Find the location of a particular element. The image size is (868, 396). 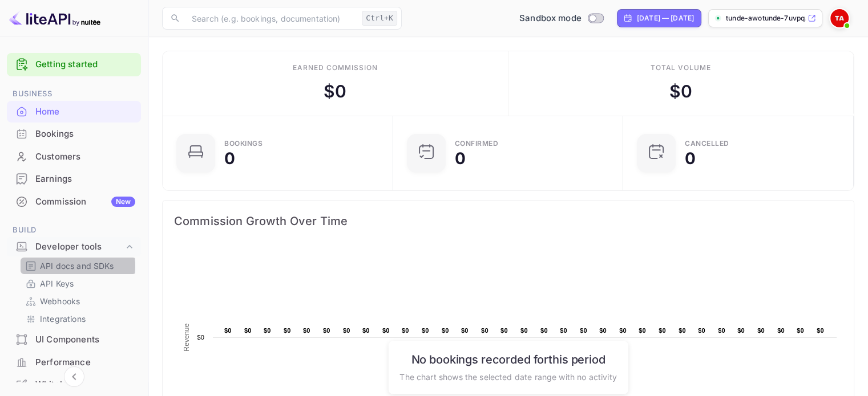

div: Getting started is located at coordinates (74, 65).